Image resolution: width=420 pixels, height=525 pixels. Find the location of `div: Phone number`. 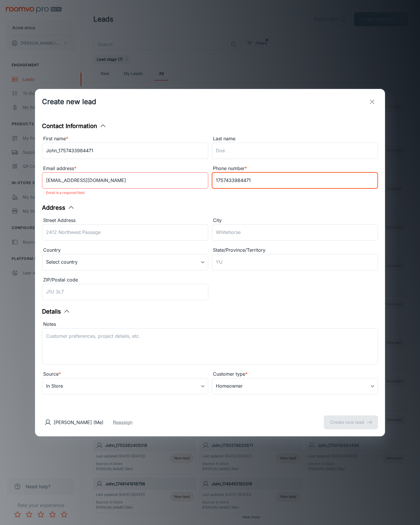

div: Phone number is located at coordinates (295, 168).